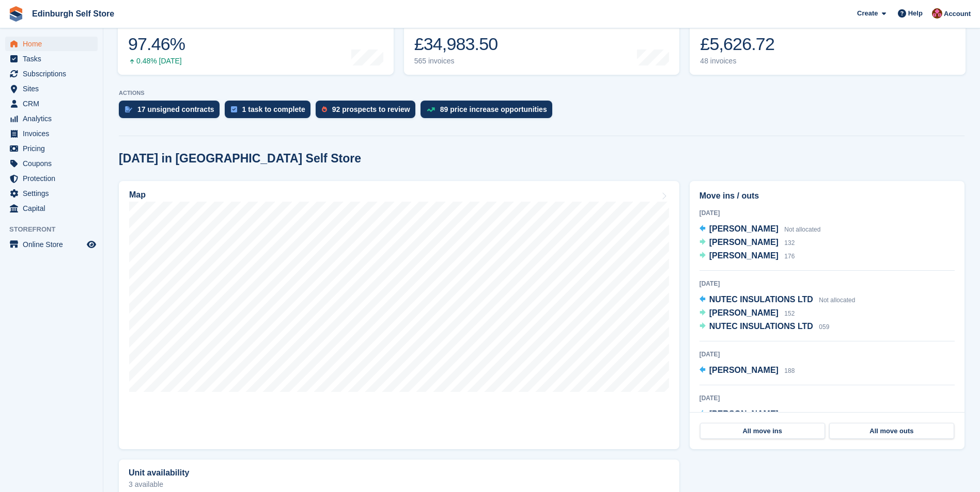 Image resolution: width=980 pixels, height=492 pixels. Describe the element at coordinates (891, 431) in the screenshot. I see `a: All move outs` at that location.